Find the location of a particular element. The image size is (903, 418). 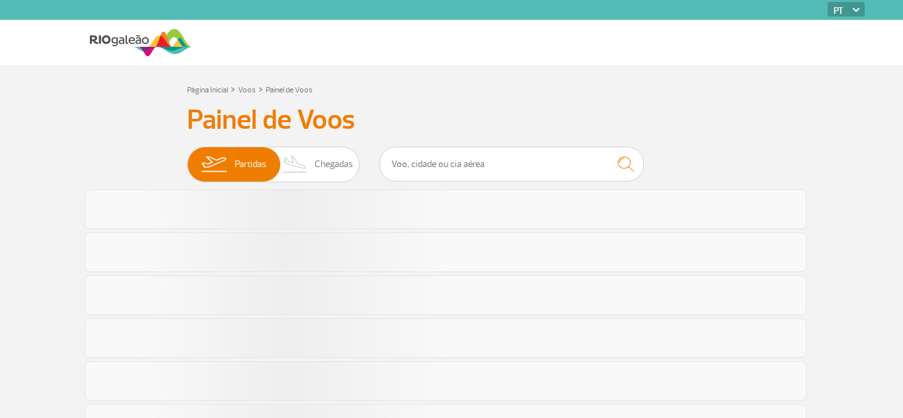

a: Voos is located at coordinates (247, 90).